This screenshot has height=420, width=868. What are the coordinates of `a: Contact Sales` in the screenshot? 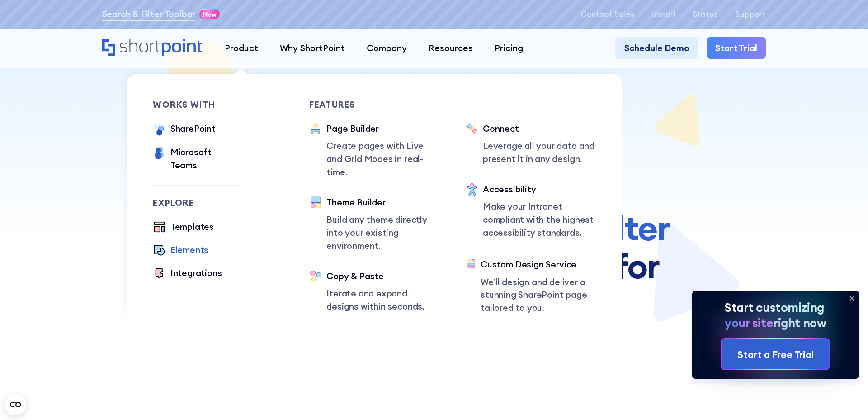 It's located at (608, 14).